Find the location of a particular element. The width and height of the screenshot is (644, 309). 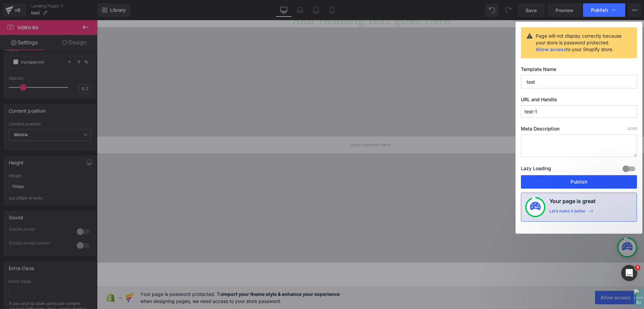

a: Allow access is located at coordinates (551, 49).